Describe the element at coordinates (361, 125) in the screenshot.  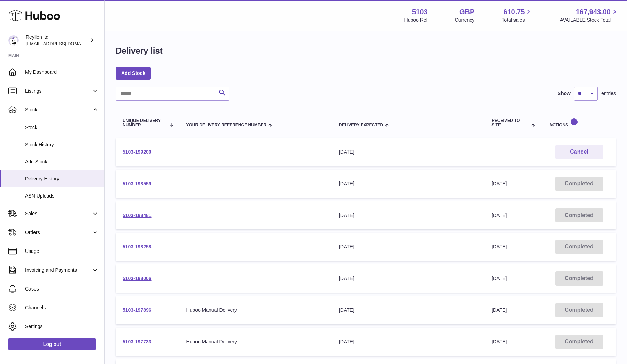
I see `span: Delivery Expected` at that location.